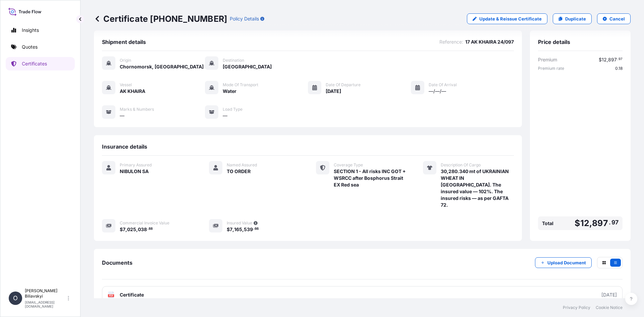  I want to click on span: Coverage Type, so click(348, 165).